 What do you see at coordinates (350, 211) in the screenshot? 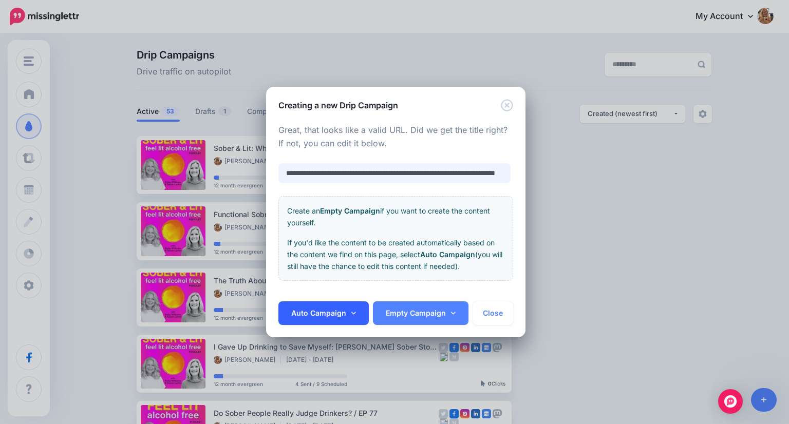
I see `b: Empty Campaign` at bounding box center [350, 211].